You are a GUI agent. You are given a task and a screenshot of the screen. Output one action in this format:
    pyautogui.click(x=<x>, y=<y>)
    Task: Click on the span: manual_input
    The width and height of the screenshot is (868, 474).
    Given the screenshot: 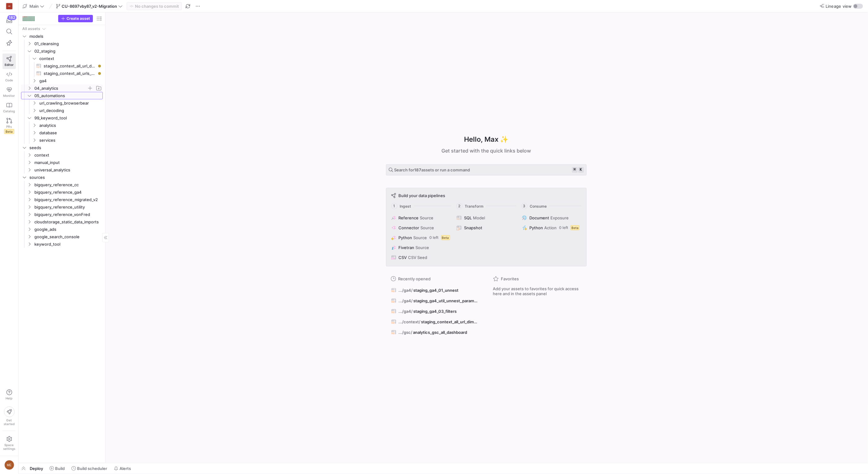 What is the action you would take?
    pyautogui.click(x=68, y=162)
    